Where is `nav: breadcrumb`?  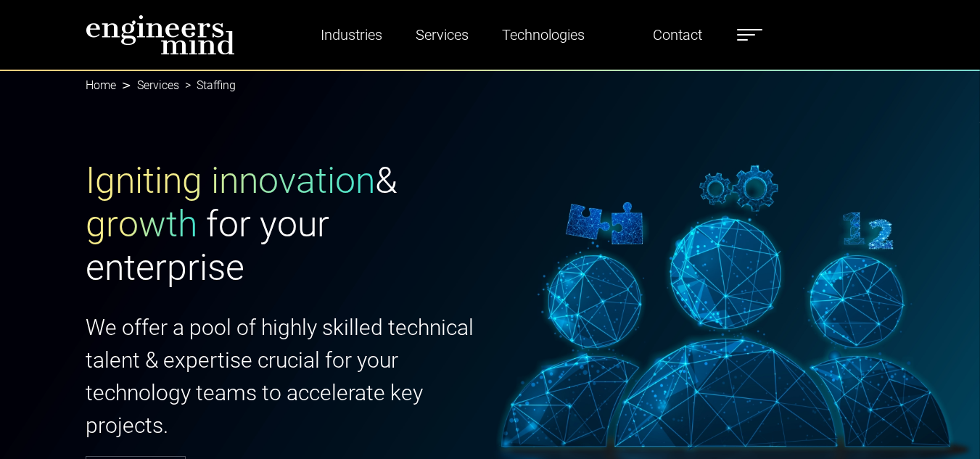
nav: breadcrumb is located at coordinates (490, 85).